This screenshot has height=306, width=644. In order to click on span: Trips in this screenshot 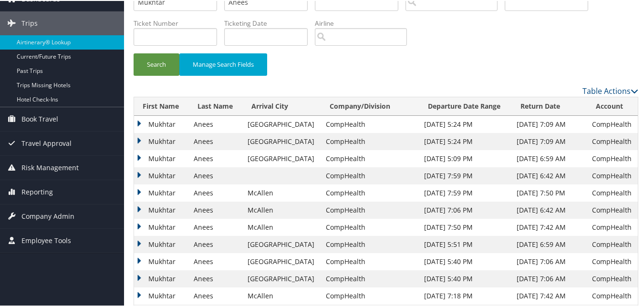, I will do `click(29, 23)`.